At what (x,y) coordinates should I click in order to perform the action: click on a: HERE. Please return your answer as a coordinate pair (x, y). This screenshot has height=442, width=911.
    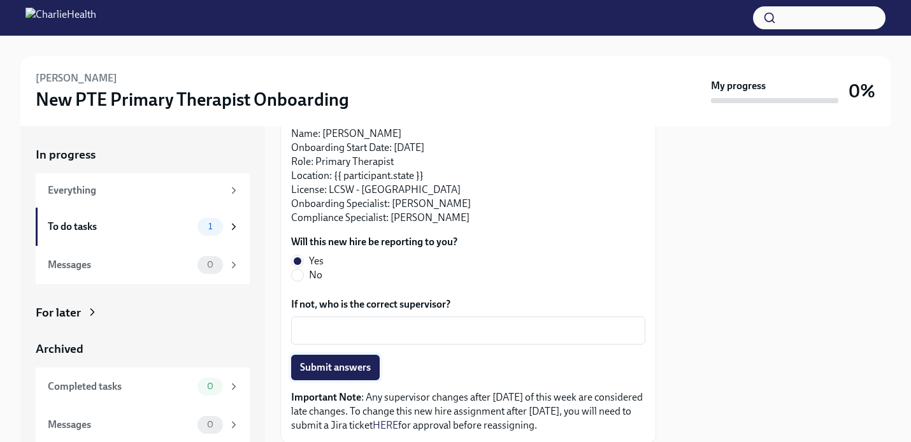
    Looking at the image, I should click on (385, 425).